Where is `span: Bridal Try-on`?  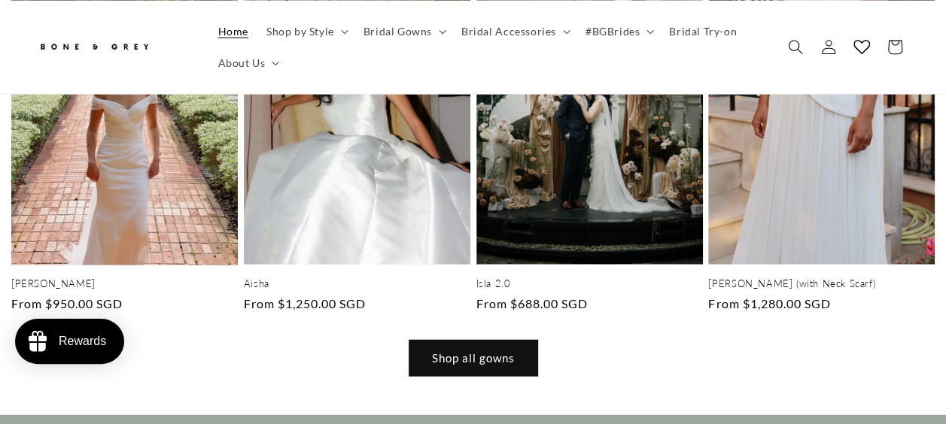
span: Bridal Try-on is located at coordinates (703, 31).